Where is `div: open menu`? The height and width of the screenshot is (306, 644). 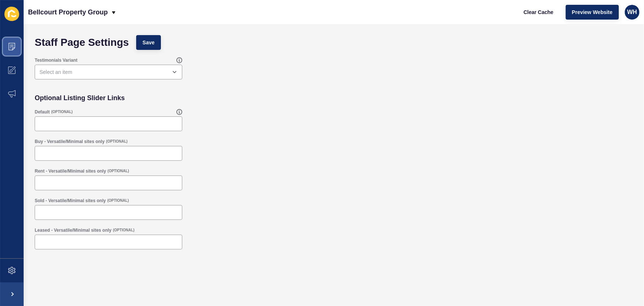
div: open menu is located at coordinates (109, 72).